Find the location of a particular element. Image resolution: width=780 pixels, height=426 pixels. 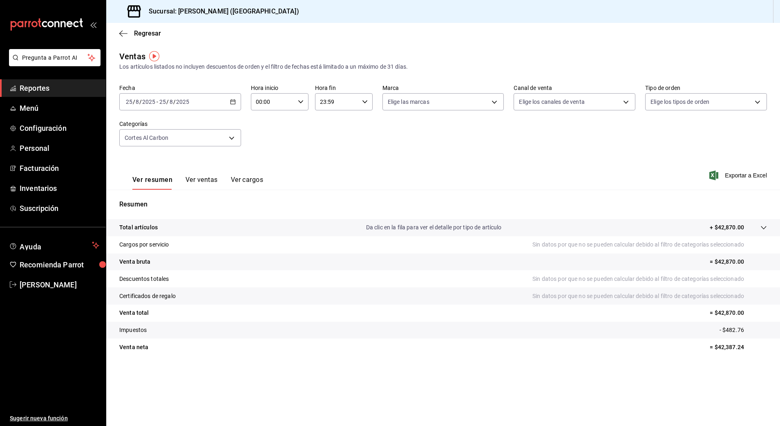

p: Total artículos is located at coordinates (139, 227).